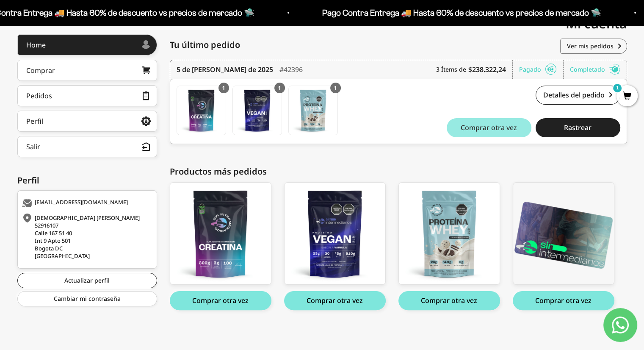 The height and width of the screenshot is (350, 644). Describe the element at coordinates (39, 96) in the screenshot. I see `div: Pedidos` at that location.